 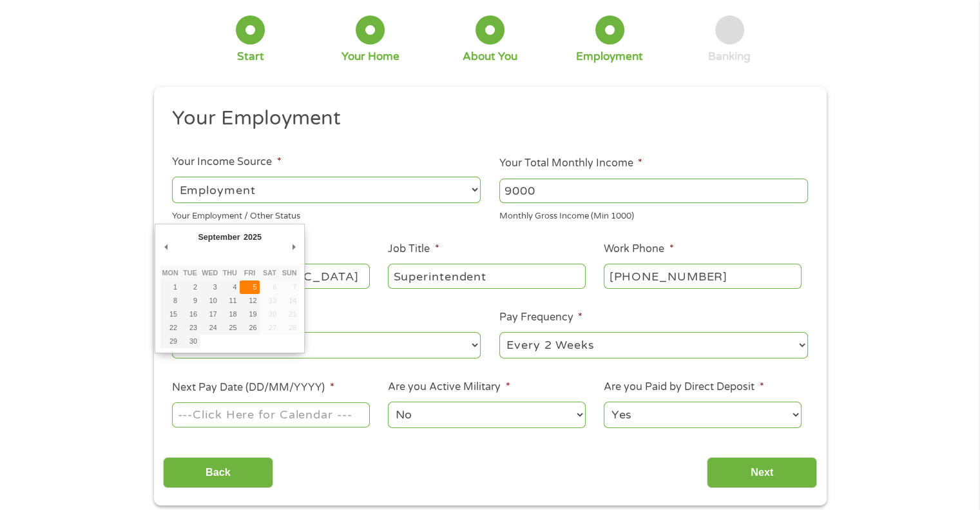 What do you see at coordinates (229, 314) in the screenshot?
I see `button: 18` at bounding box center [229, 314].